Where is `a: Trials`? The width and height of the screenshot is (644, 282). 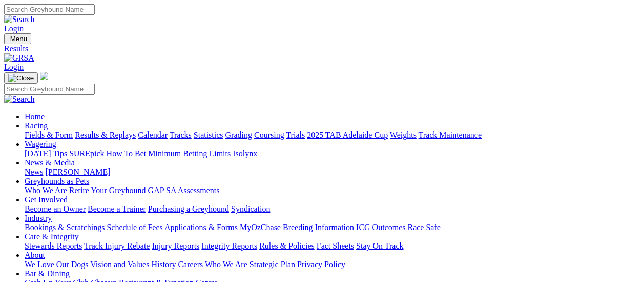 a: Trials is located at coordinates (295, 135).